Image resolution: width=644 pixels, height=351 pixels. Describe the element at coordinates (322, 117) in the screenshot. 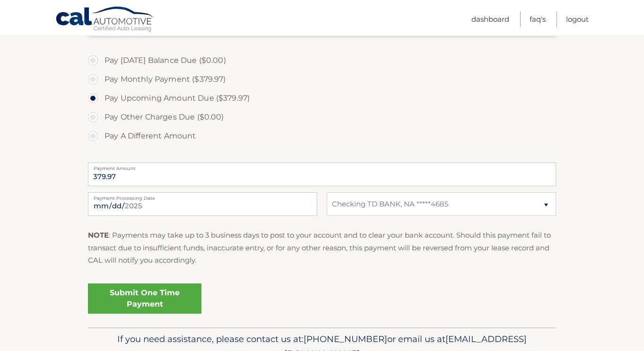

I see `label: Pay Other Charges Due ($0.00)` at that location.